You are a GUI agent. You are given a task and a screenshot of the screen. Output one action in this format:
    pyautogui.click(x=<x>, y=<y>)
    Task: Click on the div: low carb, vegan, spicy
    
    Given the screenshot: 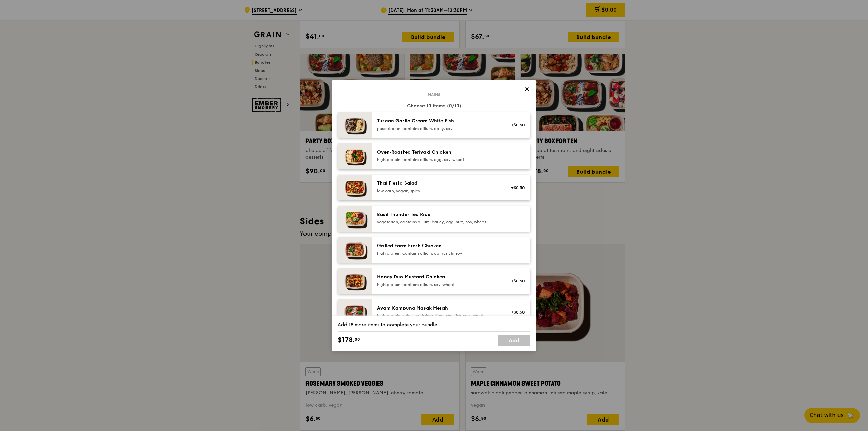 What is the action you would take?
    pyautogui.click(x=438, y=191)
    